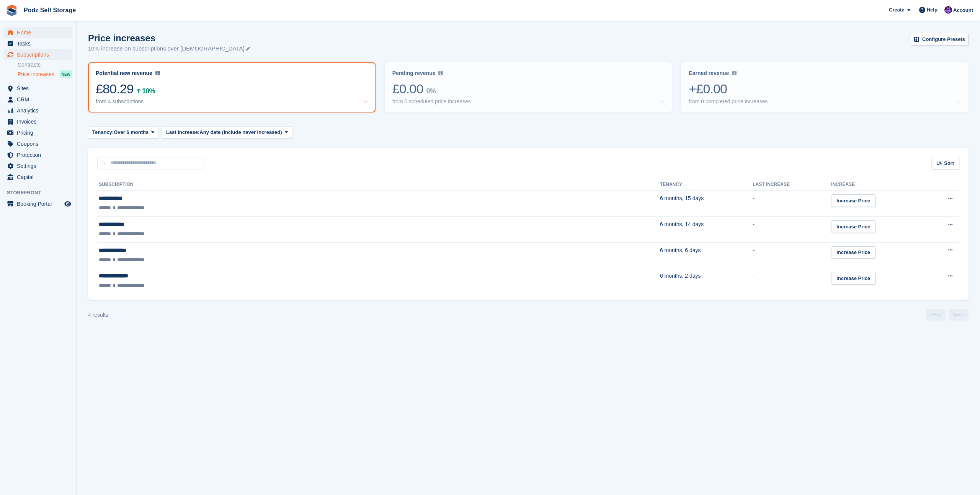 This screenshot has height=495, width=980. I want to click on a: Contracts, so click(45, 65).